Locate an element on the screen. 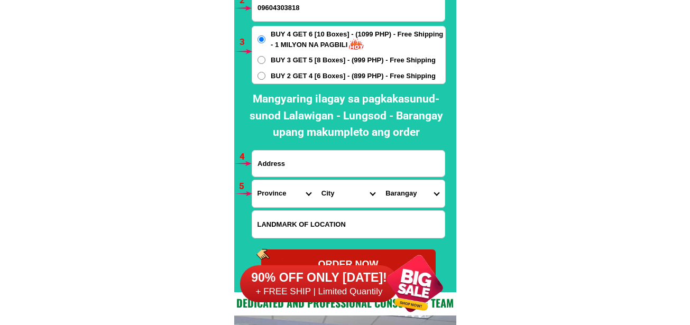  h2: Mangyaring ilagay sa pagkakasunud-sunod Lalawigan - Lungsod - Barangay upang makumpleto ang order is located at coordinates (346, 116).